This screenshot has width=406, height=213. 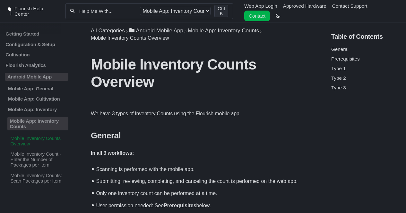 I want to click on p: Flourish Analytics, so click(x=37, y=65).